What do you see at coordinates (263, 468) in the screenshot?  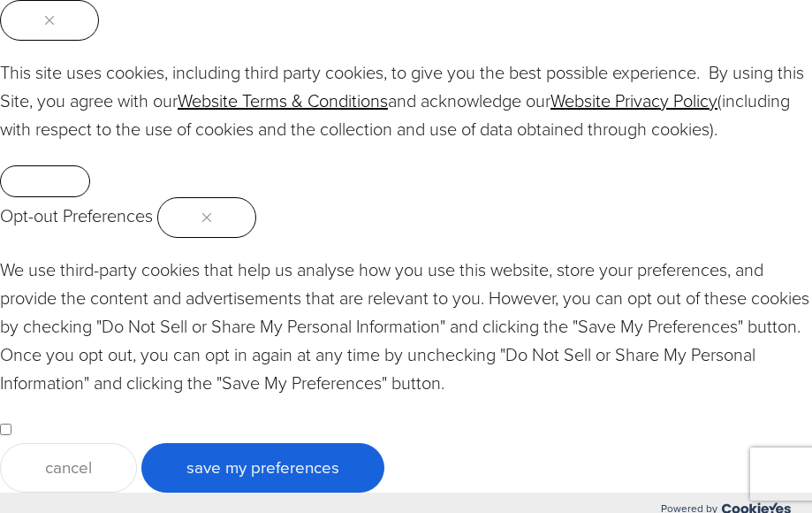 I see `button: Save My Preferences` at bounding box center [263, 468].